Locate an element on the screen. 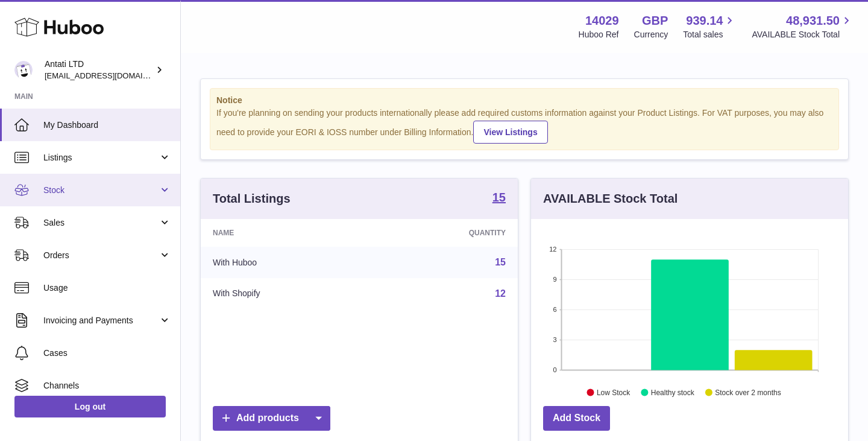  span: My Dashboard is located at coordinates (108, 125).